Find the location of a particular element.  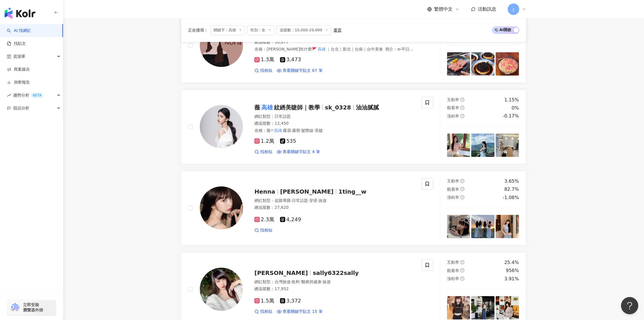

img: logo is located at coordinates (20, 13).